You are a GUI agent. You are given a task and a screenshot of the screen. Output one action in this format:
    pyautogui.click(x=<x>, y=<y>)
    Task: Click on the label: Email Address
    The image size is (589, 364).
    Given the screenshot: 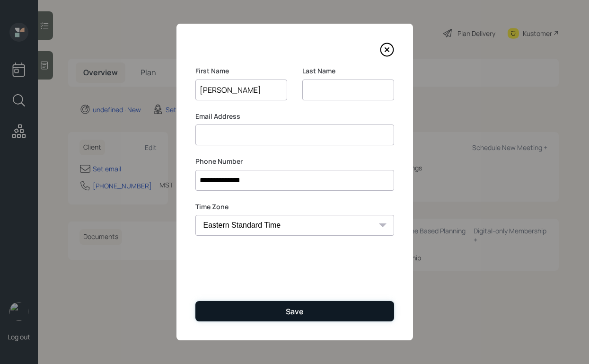 What is the action you would take?
    pyautogui.click(x=295, y=117)
    